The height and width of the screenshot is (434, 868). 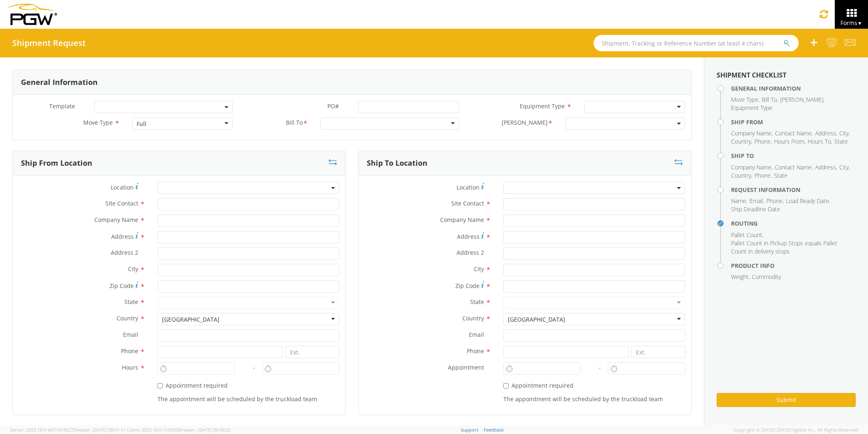 I want to click on h4: Routing, so click(x=794, y=223).